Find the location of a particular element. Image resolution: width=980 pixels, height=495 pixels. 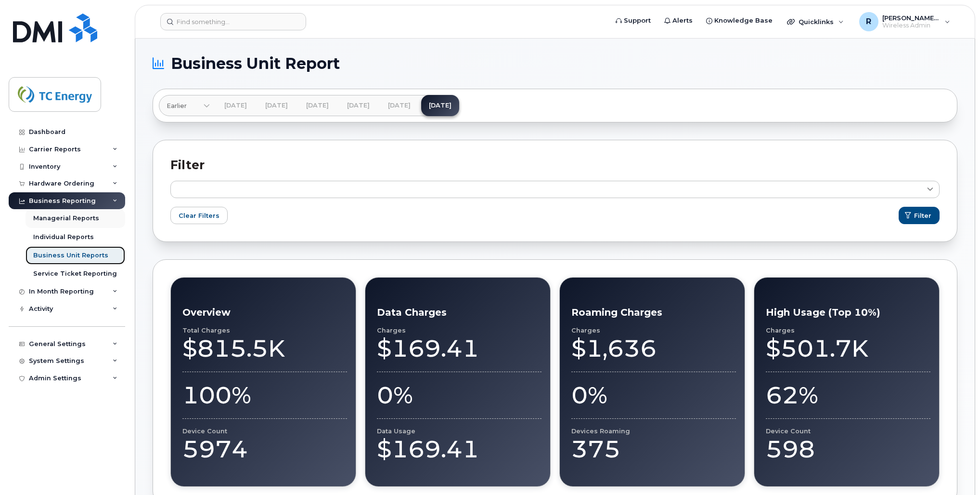

div: Devices Roaming is located at coordinates (654, 431).